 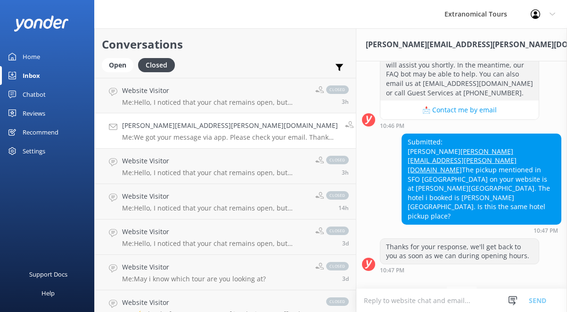 I want to click on span: 04:49am 15-Aug-2025 (UTC -07:00) America/Tijuana, so click(x=346, y=243).